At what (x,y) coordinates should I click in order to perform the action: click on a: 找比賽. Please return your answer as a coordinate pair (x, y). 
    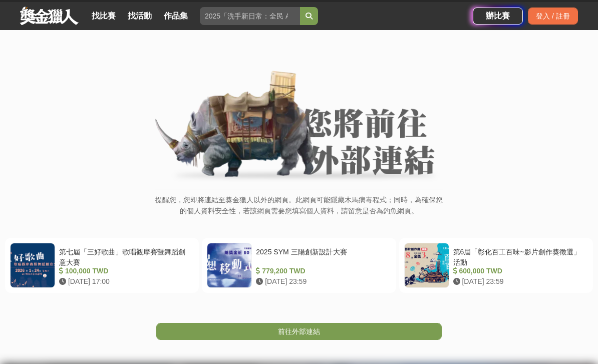
    Looking at the image, I should click on (104, 16).